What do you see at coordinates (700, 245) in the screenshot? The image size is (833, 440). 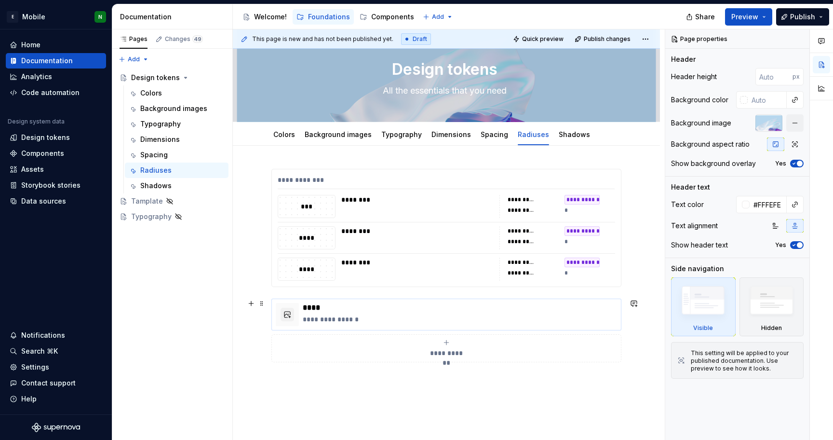 I see `div: Show header text` at bounding box center [700, 245].